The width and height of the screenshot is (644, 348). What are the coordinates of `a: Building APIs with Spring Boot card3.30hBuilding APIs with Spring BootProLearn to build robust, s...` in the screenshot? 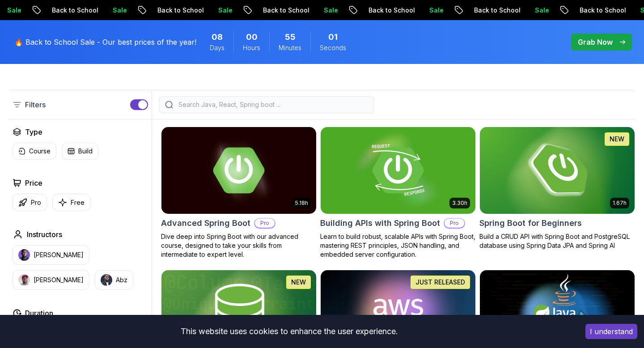 It's located at (398, 193).